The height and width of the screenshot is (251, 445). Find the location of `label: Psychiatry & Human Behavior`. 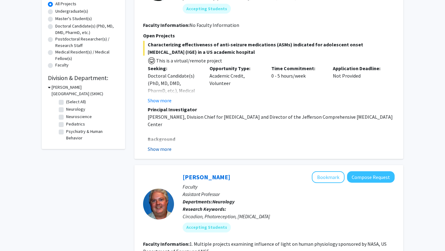

label: Psychiatry & Human Behavior is located at coordinates (92, 135).